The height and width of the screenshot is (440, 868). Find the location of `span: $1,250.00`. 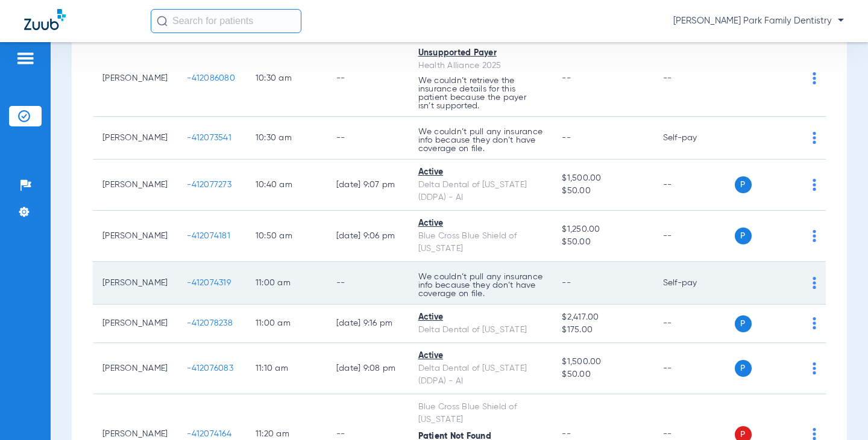

span: $1,250.00 is located at coordinates (602, 230).